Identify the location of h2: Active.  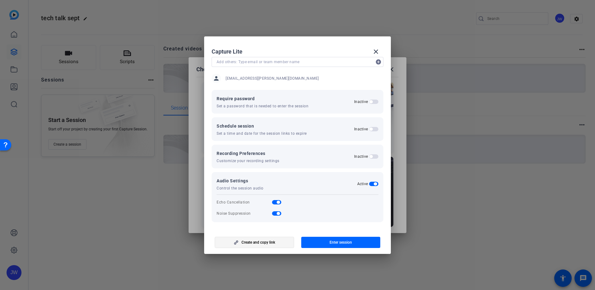
(362, 184).